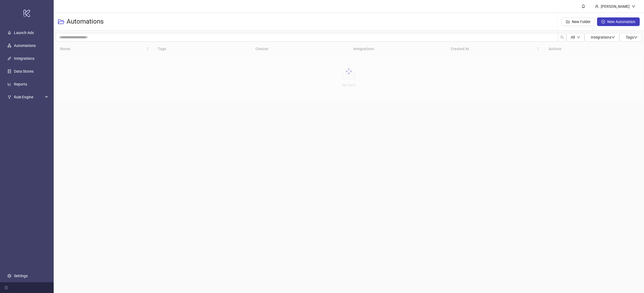  What do you see at coordinates (61, 22) in the screenshot?
I see `span: folder-open` at bounding box center [61, 22].